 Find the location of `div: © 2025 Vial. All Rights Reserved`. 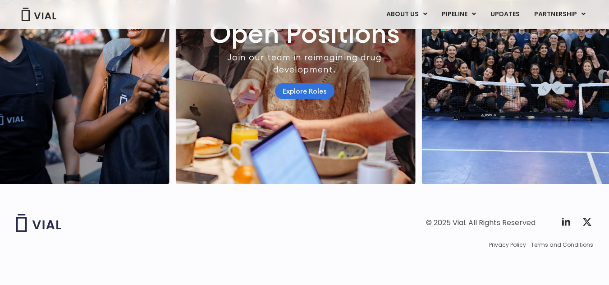

div: © 2025 Vial. All Rights Reserved is located at coordinates (480, 223).